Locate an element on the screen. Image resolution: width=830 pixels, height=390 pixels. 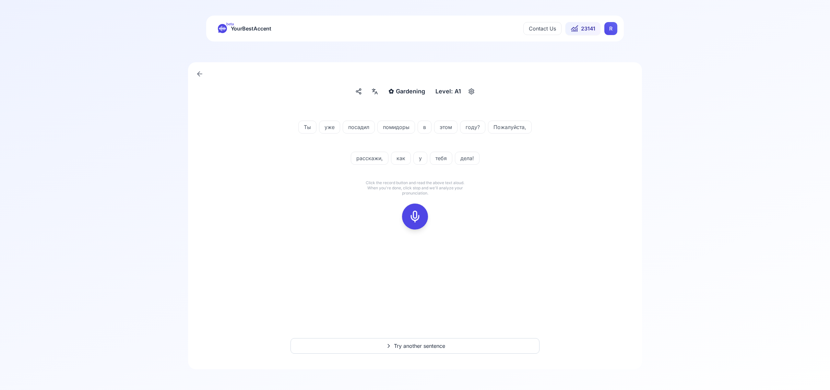
button: уже is located at coordinates (330, 127).